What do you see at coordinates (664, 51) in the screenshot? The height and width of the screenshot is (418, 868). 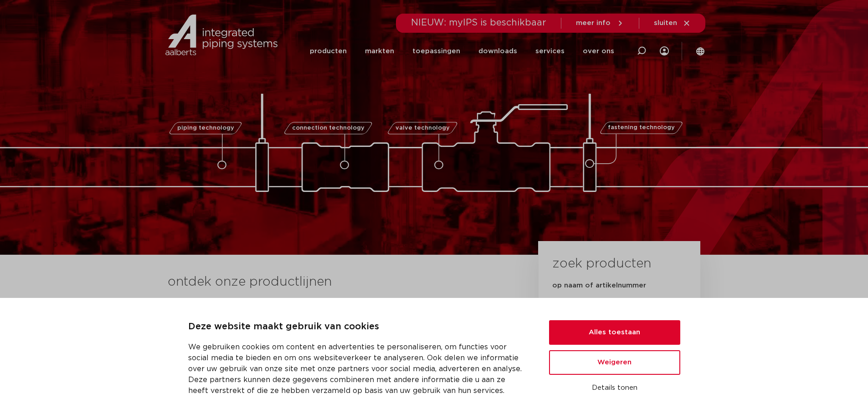 I see `div: my IPS` at bounding box center [664, 51].